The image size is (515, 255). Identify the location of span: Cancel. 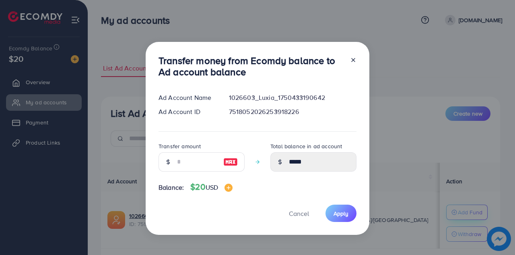
(299, 213).